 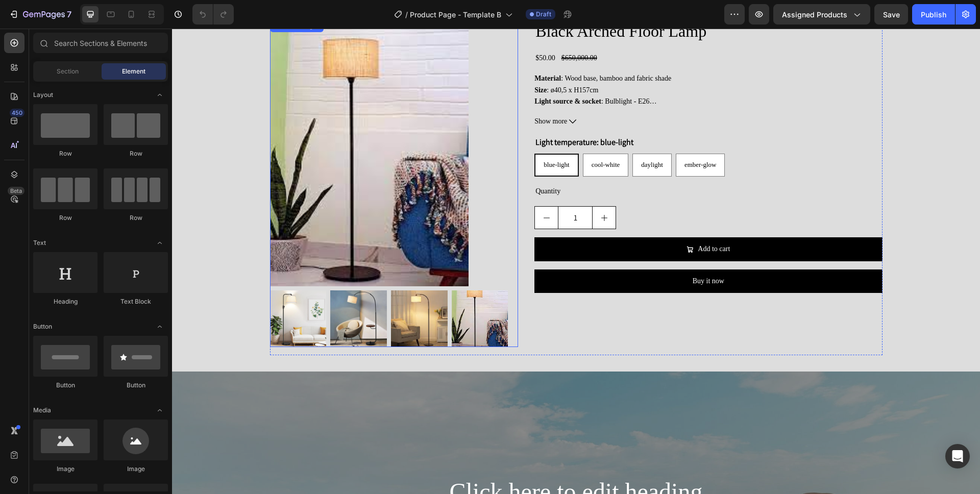 What do you see at coordinates (65, 301) in the screenshot?
I see `div: Heading` at bounding box center [65, 301].